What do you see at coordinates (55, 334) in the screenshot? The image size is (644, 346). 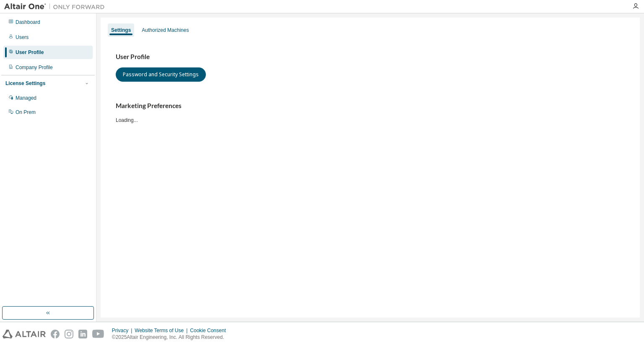 I see `img: facebook.svg` at bounding box center [55, 334].